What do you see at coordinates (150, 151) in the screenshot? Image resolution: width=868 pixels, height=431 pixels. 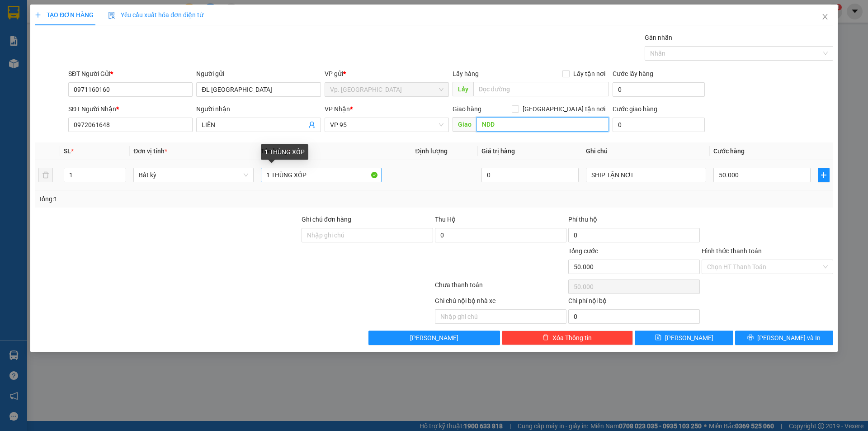 I see `span: Đơn vị tính` at bounding box center [150, 151].